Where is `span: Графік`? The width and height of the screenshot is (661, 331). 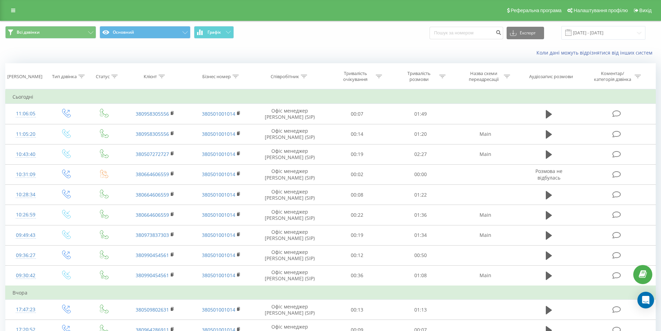 span: Графік is located at coordinates (214, 32).